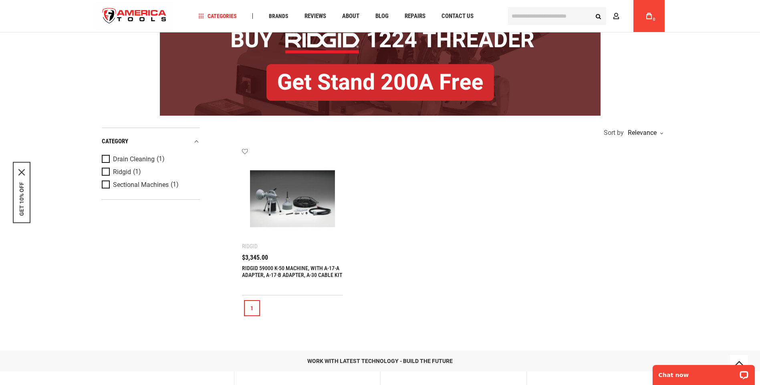 The width and height of the screenshot is (760, 385). What do you see at coordinates (278, 16) in the screenshot?
I see `span: Brands` at bounding box center [278, 16].